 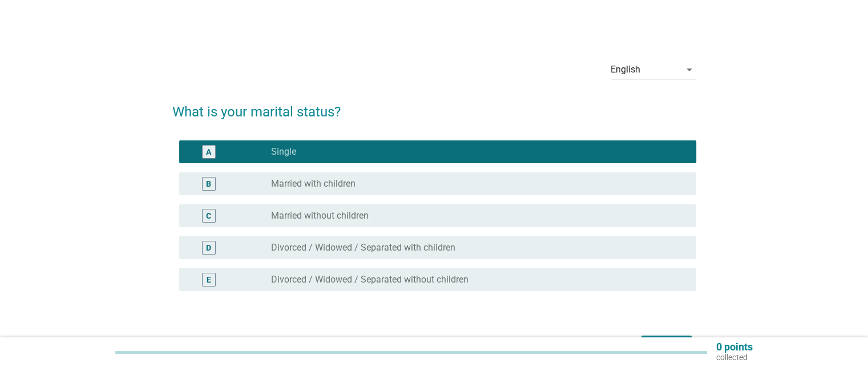 I want to click on h2: What is your marital status?, so click(x=434, y=106).